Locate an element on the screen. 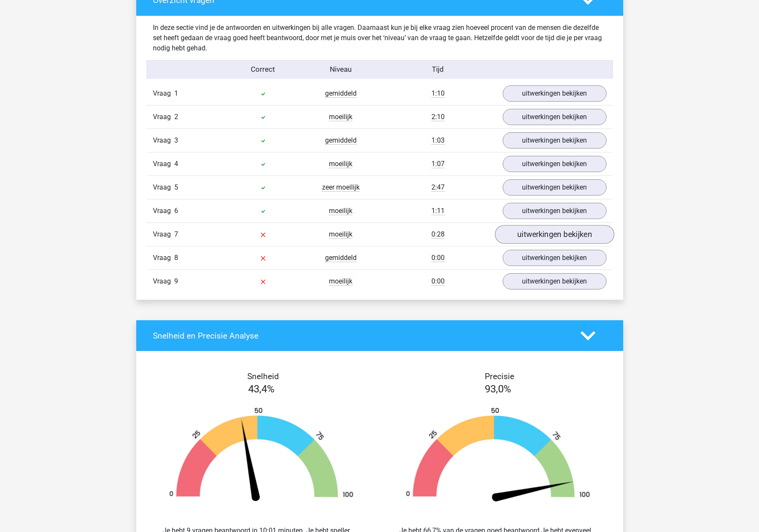 This screenshot has height=532, width=759. span: 1:10 is located at coordinates (438, 94).